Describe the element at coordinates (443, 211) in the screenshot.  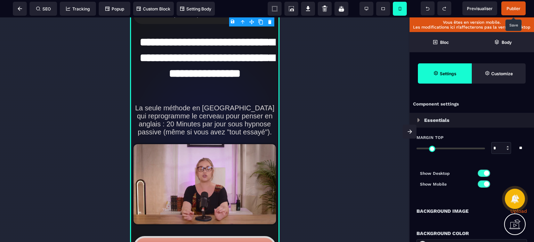
I see `p: Background Image` at that location.